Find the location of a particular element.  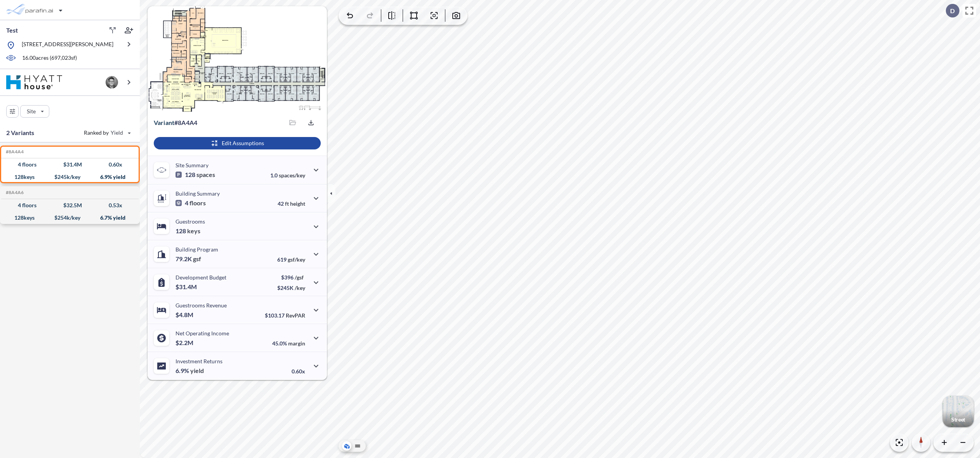

p: 4 is located at coordinates (191, 203).